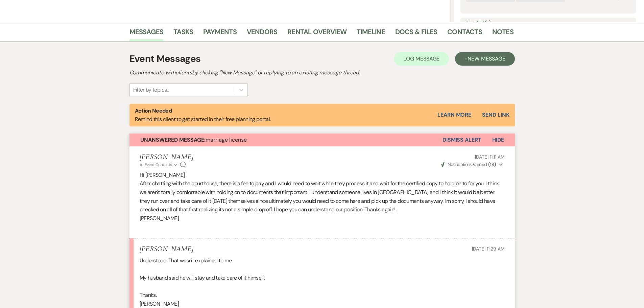 The width and height of the screenshot is (644, 308). What do you see at coordinates (262, 34) in the screenshot?
I see `a: Vendors` at bounding box center [262, 34].